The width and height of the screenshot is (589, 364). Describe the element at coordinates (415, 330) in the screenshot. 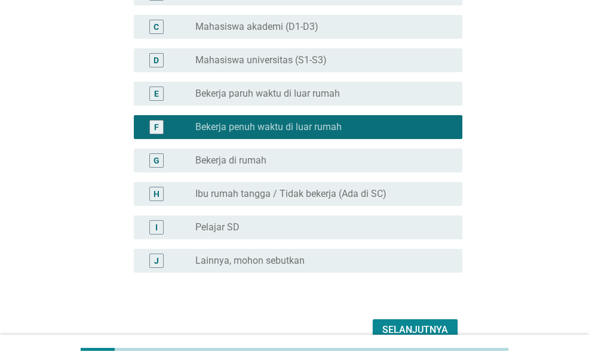

I see `button: Selanjutnya` at that location.